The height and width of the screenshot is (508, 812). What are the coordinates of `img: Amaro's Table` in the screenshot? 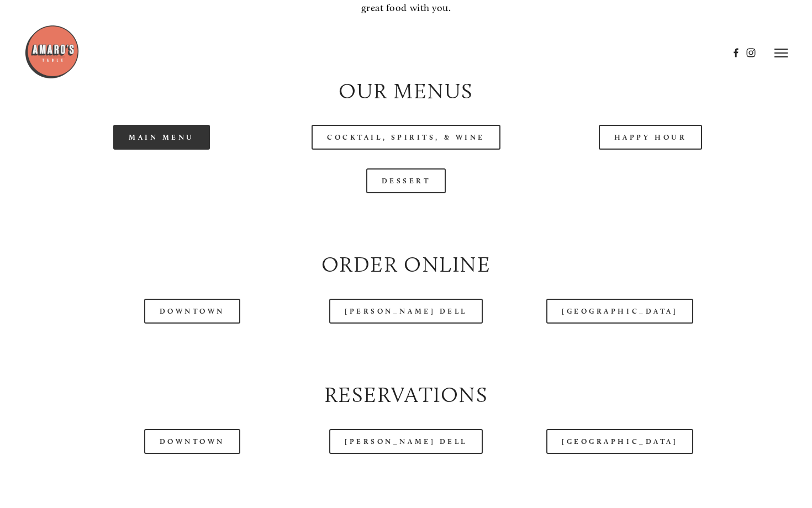 It's located at (52, 52).